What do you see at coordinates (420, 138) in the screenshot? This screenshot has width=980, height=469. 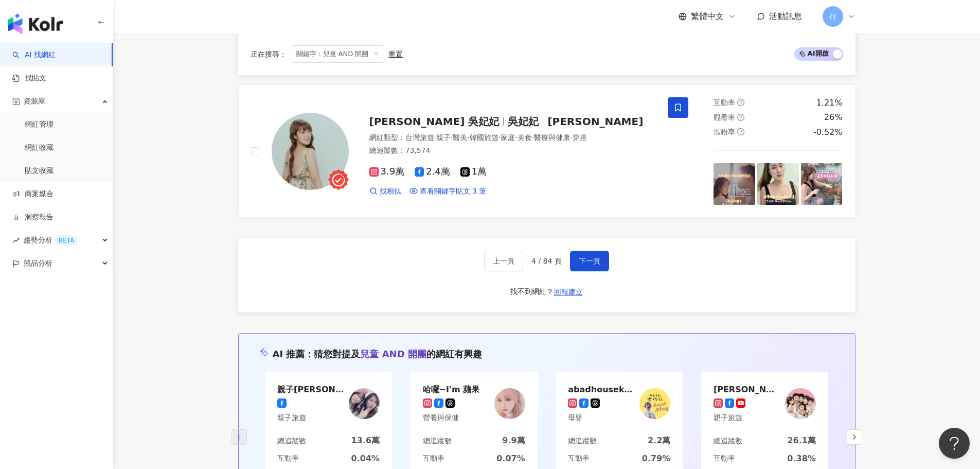 I see `span: 台灣旅遊` at bounding box center [420, 138].